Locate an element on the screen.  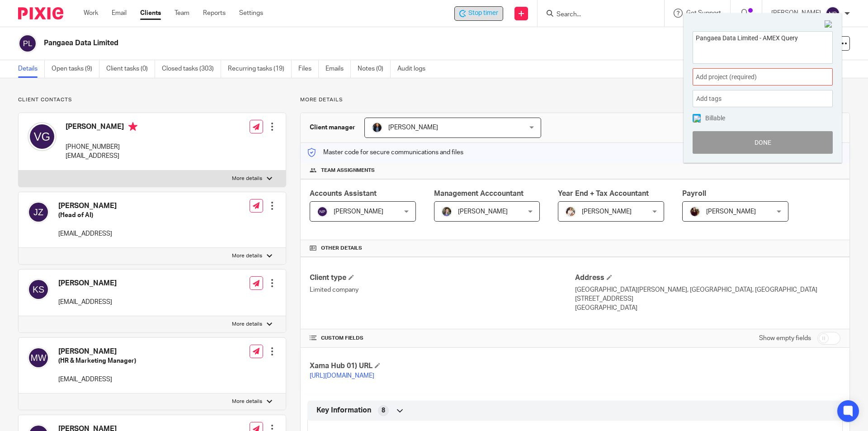
span: Get Support is located at coordinates (703, 13).